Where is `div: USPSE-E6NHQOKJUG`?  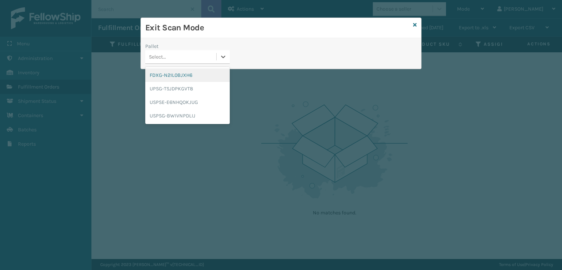 div: USPSE-E6NHQOKJUG is located at coordinates (187, 102).